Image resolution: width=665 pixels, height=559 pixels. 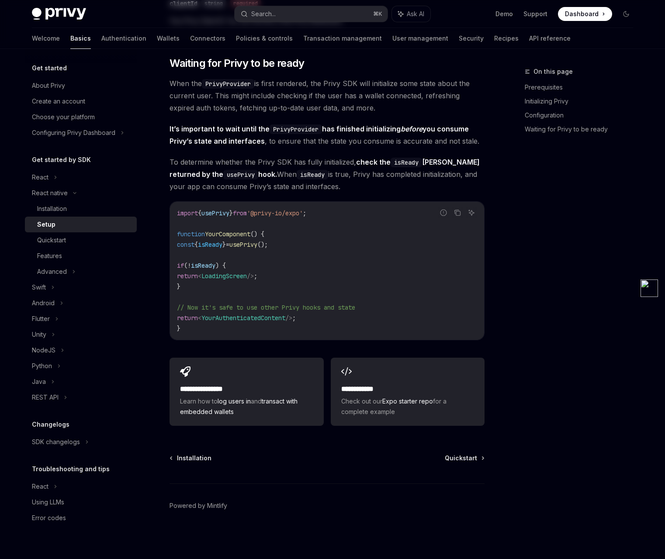 I want to click on h5: Changelogs, so click(x=51, y=424).